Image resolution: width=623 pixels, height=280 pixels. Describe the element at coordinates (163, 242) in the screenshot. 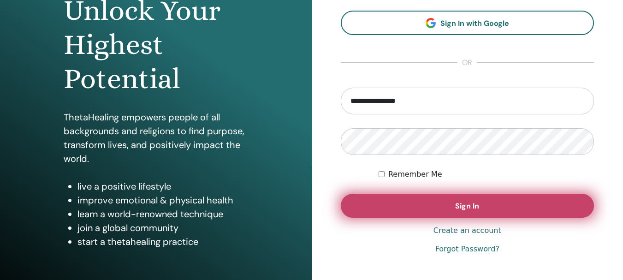

I see `li: start a thetahealing practice` at that location.